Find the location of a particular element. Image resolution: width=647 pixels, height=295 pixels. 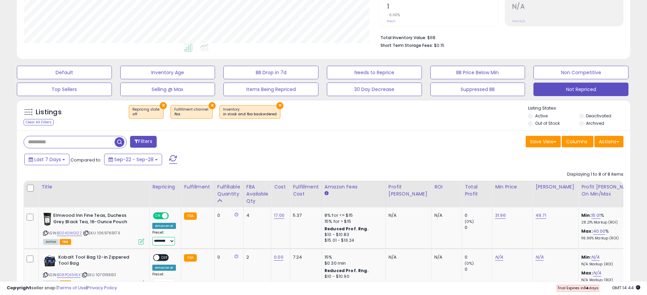

button: 30 Day Decrease is located at coordinates (374, 89).